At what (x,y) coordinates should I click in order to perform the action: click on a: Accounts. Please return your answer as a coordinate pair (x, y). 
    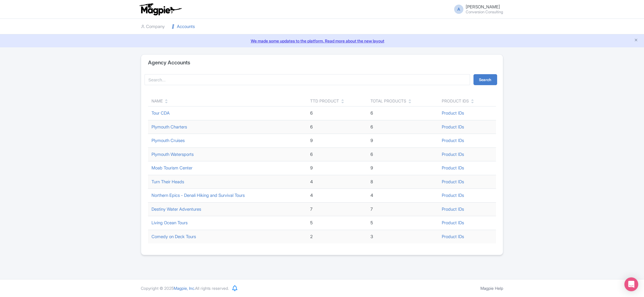
    Looking at the image, I should click on (183, 27).